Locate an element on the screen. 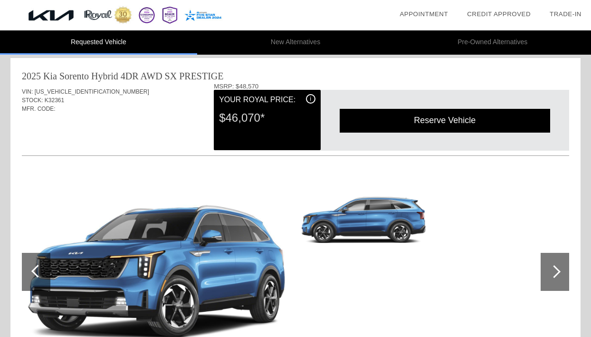 The height and width of the screenshot is (337, 591). div: Your Royal Price: is located at coordinates (267, 100).